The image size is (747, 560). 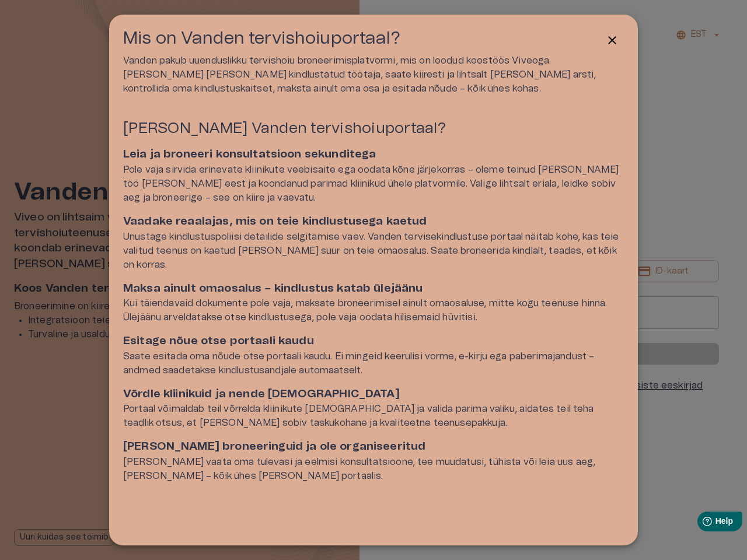 What do you see at coordinates (374, 342) in the screenshot?
I see `h6: Esitage nõue otse portaali kaudu` at bounding box center [374, 342].